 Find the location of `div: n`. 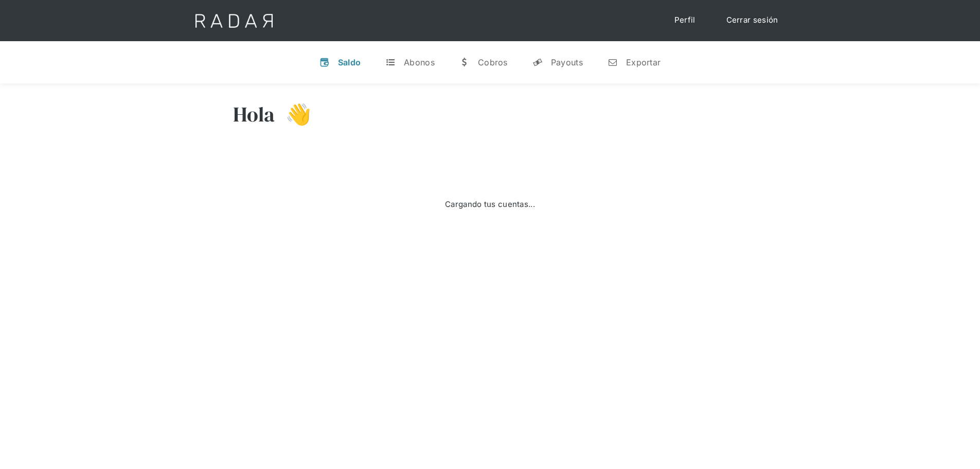

div: n is located at coordinates (612, 62).